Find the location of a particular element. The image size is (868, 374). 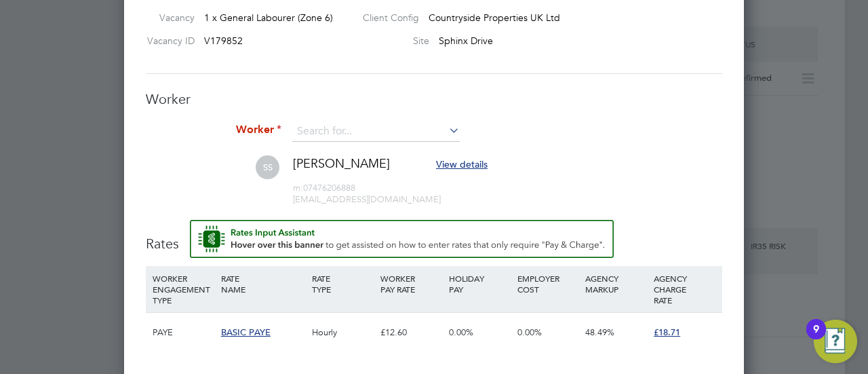

div: EMPLOYER COST is located at coordinates (548, 283).